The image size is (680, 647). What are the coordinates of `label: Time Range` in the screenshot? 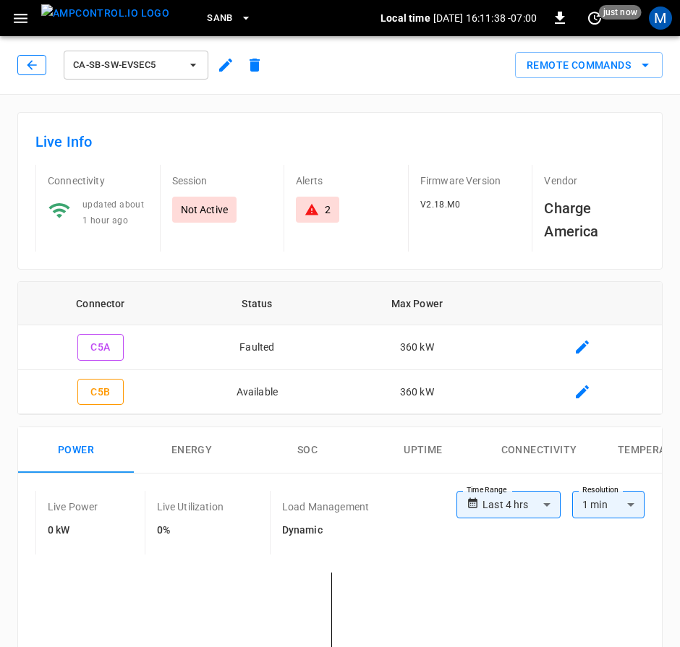 It's located at (487, 490).